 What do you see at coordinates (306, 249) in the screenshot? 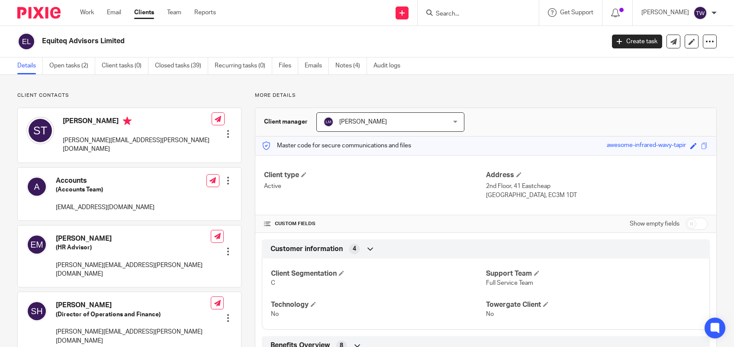
I see `span: Customer information` at bounding box center [306, 249].